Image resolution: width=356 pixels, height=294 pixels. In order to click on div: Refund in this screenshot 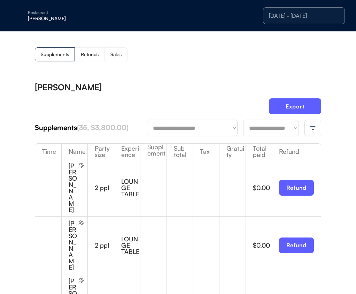, I will do `click(297, 151)`.